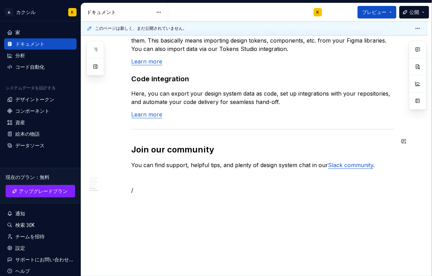 The image size is (432, 276). What do you see at coordinates (40, 32) in the screenshot?
I see `a: 家` at bounding box center [40, 32].